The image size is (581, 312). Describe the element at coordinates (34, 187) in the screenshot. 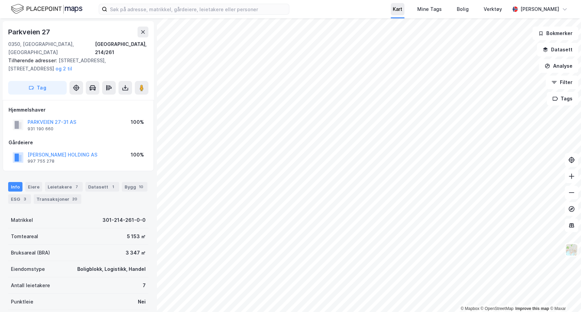

I see `div: Eiere` at that location.